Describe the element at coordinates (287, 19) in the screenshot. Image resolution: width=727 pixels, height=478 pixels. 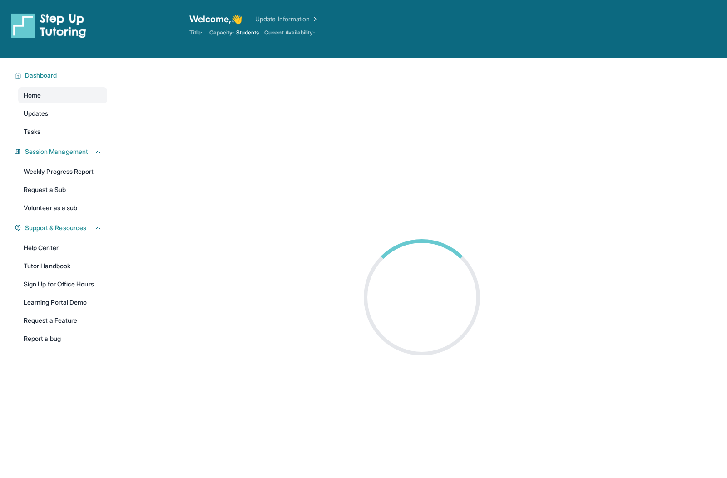
I see `a: Update Information` at that location.